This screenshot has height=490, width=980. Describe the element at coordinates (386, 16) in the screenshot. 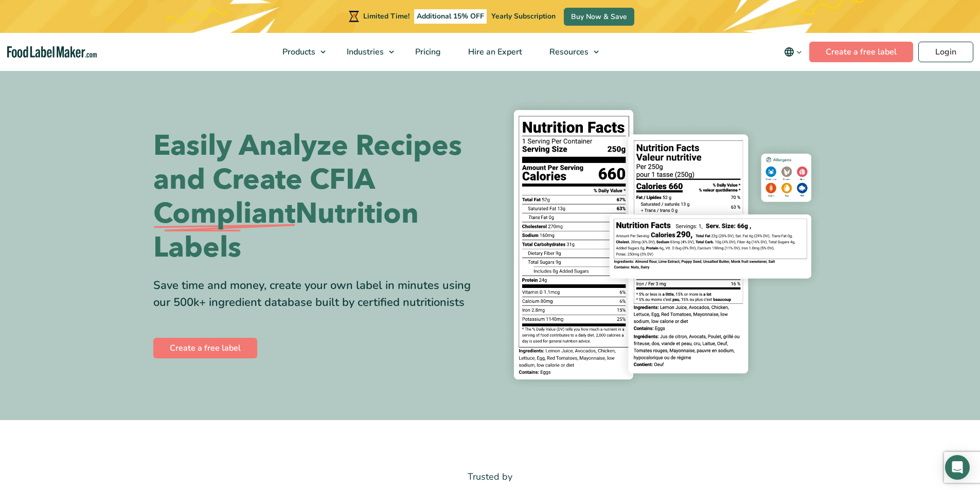

I see `span: Limited Time!` at that location.